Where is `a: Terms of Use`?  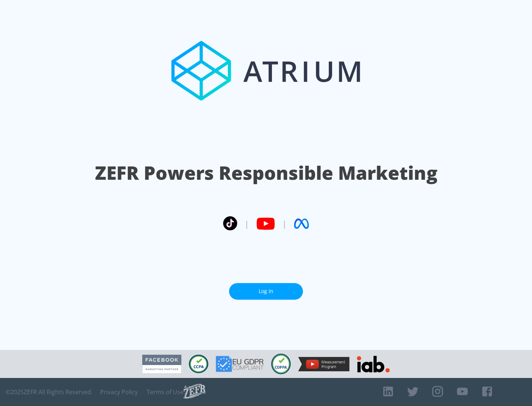
a: Terms of Use is located at coordinates (166, 393).